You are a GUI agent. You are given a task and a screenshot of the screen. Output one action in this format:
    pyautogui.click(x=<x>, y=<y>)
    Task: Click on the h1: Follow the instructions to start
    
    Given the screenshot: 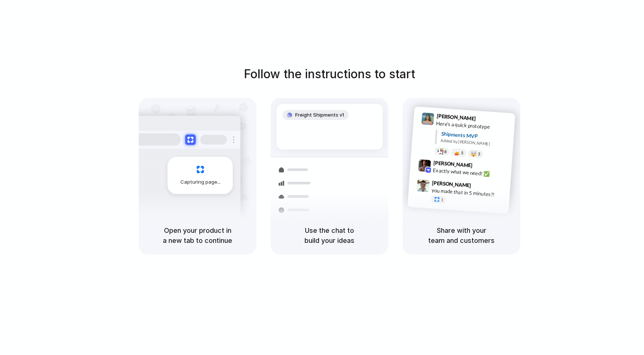 What is the action you would take?
    pyautogui.click(x=330, y=74)
    